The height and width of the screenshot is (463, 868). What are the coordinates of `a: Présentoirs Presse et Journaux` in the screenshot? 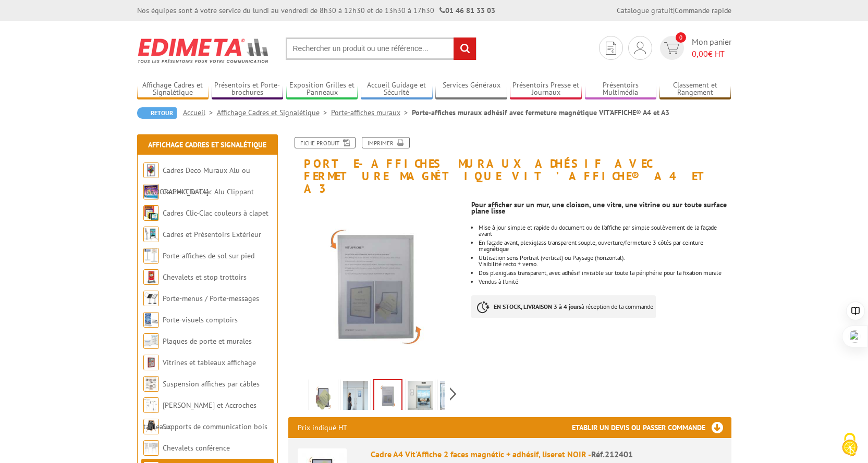 It's located at (546, 89).